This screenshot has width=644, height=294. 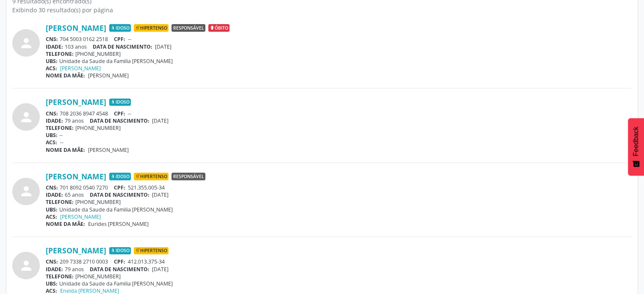 What do you see at coordinates (339, 195) in the screenshot?
I see `div: 65 anos` at bounding box center [339, 195].